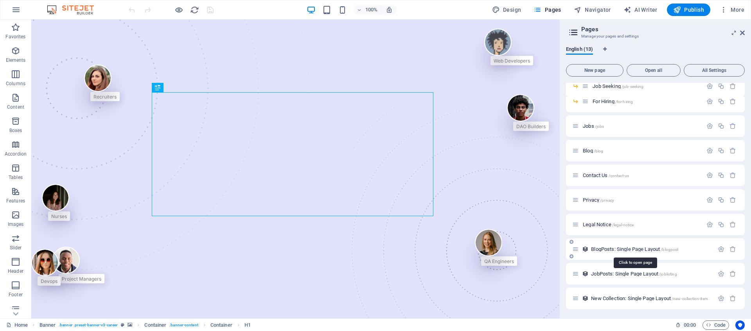 This screenshot has height=331, width=751. Describe the element at coordinates (651, 249) in the screenshot. I see `div: BlogPosts: Single Page Layout/blogpost` at that location.